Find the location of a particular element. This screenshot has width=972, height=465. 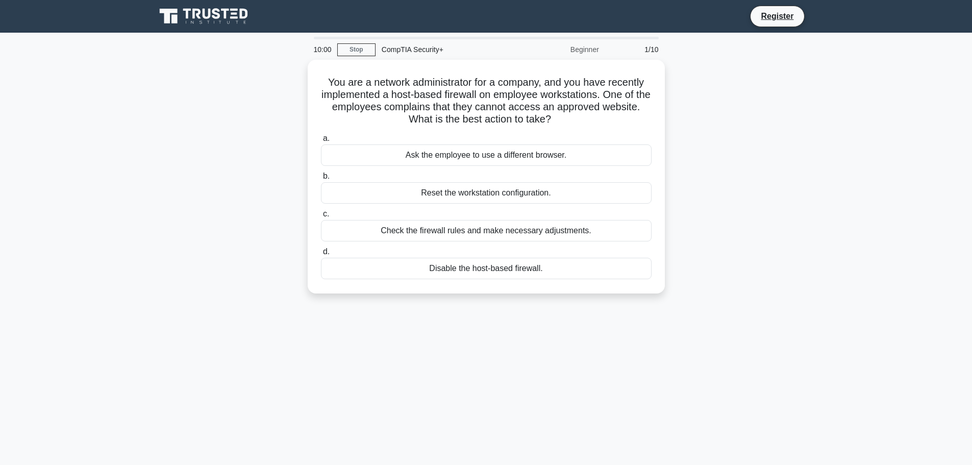

div: Reset the workstation configuration. is located at coordinates (486, 193).